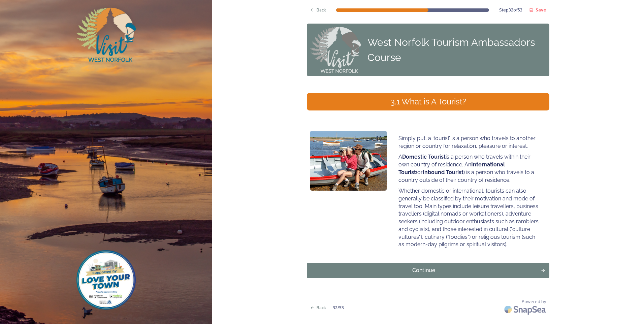  What do you see at coordinates (526, 310) in the screenshot?
I see `img: SnapSea Logo` at bounding box center [526, 310].